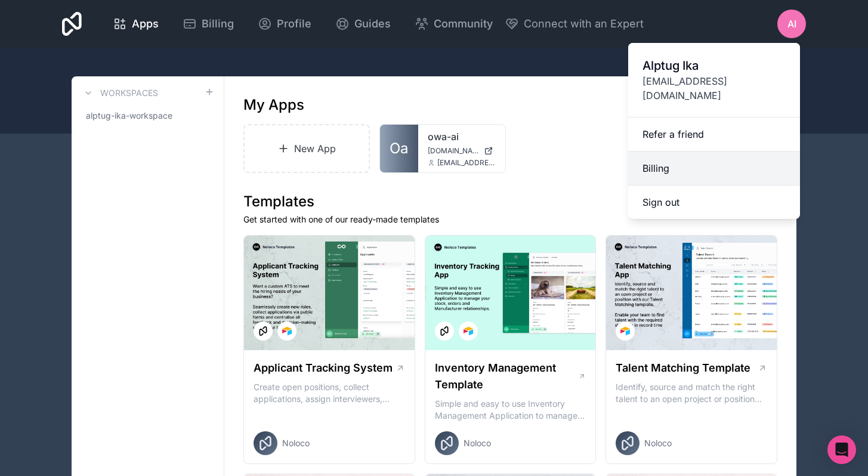  Describe the element at coordinates (399, 148) in the screenshot. I see `span: Oa` at that location.